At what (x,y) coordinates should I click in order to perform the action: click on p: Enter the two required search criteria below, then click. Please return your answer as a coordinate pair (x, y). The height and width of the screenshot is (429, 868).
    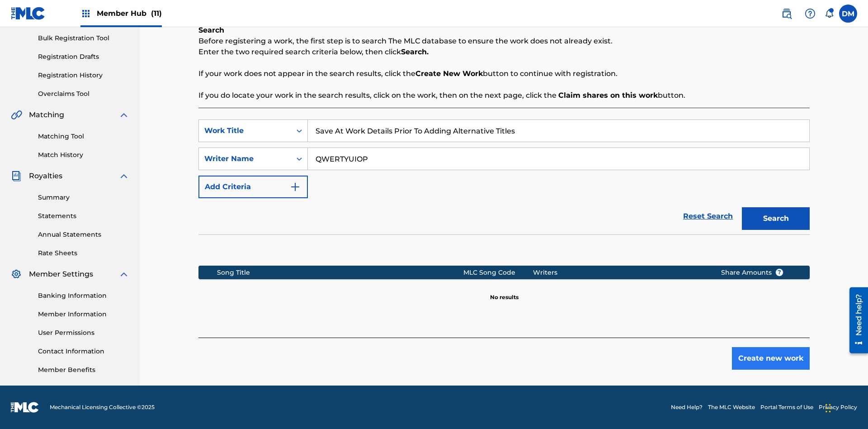
    Looking at the image, I should click on (504, 52).